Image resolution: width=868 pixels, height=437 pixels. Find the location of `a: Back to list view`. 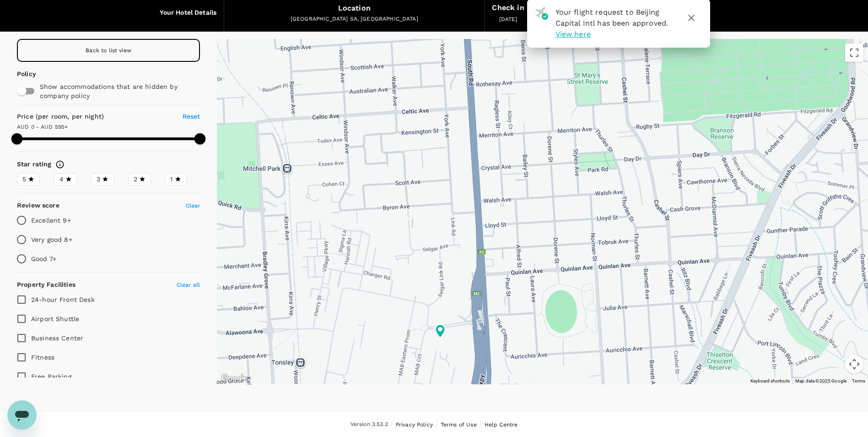

a: Back to list view is located at coordinates (108, 51).